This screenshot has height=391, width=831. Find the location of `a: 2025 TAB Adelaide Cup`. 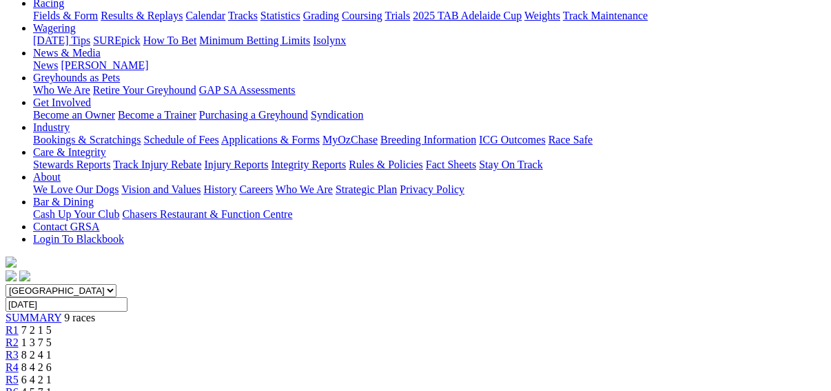

a: 2025 TAB Adelaide Cup is located at coordinates (467, 15).